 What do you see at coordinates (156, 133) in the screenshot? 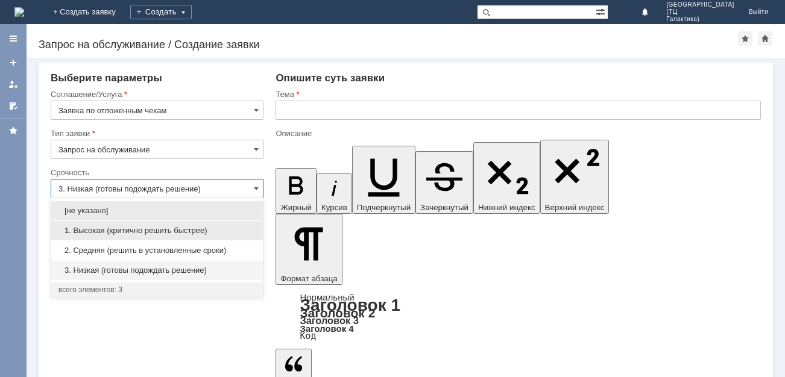
I see `div: Тип заявки` at bounding box center [156, 133].